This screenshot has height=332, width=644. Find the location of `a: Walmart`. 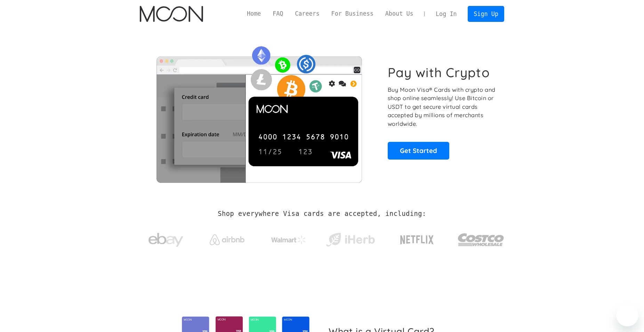

a: Walmart is located at coordinates (289, 238).